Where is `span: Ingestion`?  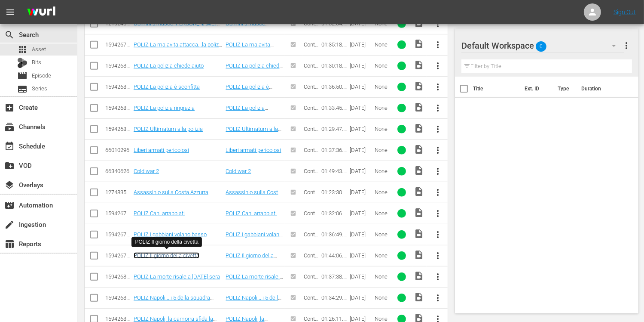
span: Ingestion is located at coordinates (10, 225).